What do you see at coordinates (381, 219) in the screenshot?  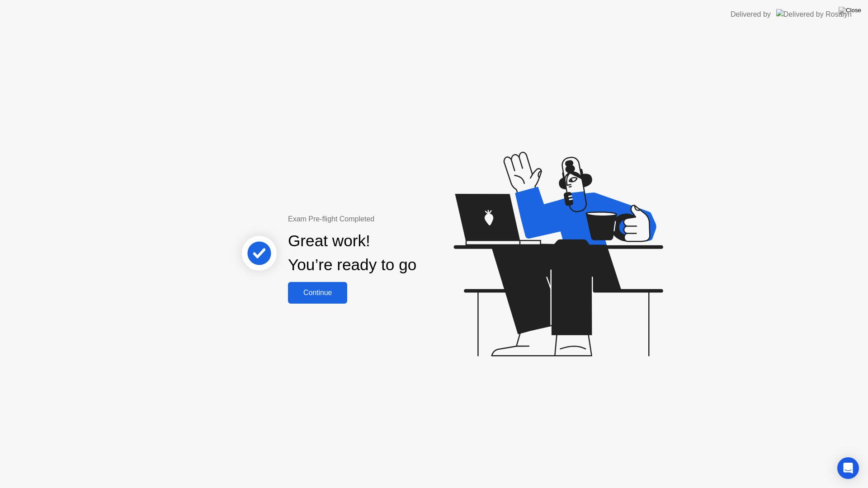 I see `div: Exam Pre-flight Completed` at bounding box center [381, 219].